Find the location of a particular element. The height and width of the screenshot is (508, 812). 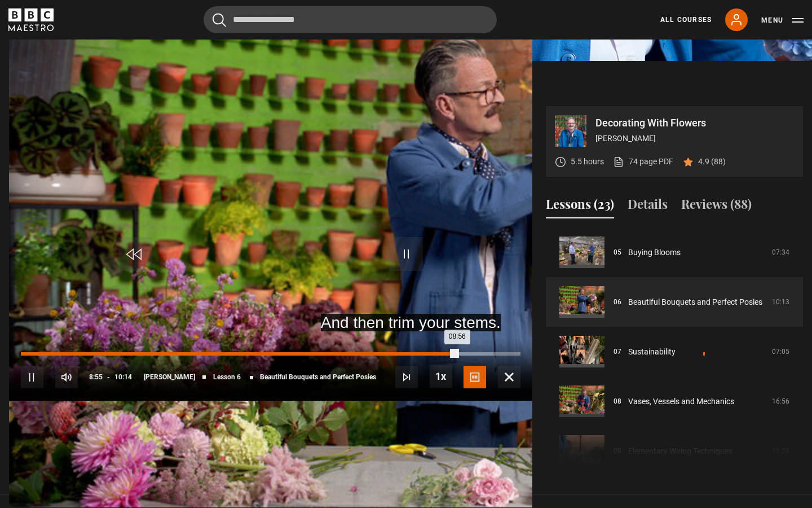

span: Beautiful Bouquets and Perfect Posies is located at coordinates (318, 377).